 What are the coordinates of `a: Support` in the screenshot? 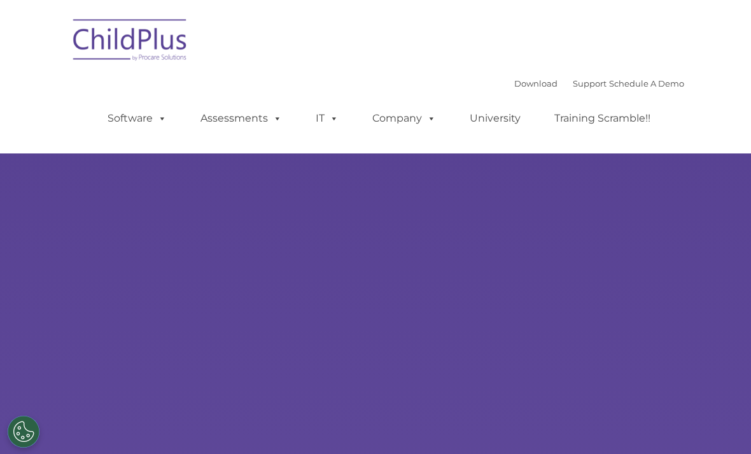 It's located at (589, 83).